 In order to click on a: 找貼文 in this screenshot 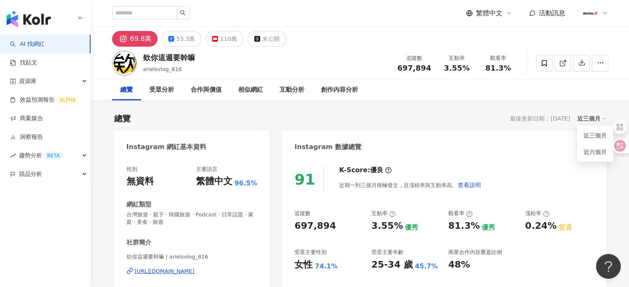, I will do `click(24, 63)`.